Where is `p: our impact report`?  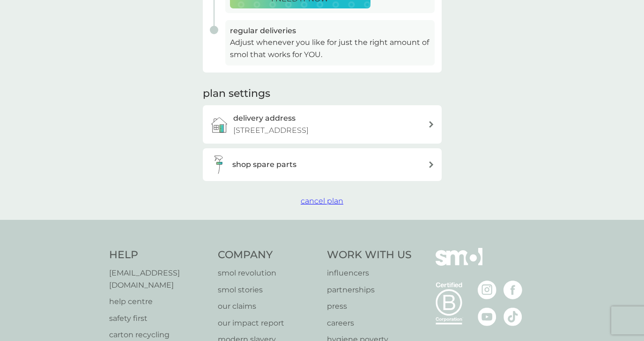
p: our impact report is located at coordinates (268, 323).